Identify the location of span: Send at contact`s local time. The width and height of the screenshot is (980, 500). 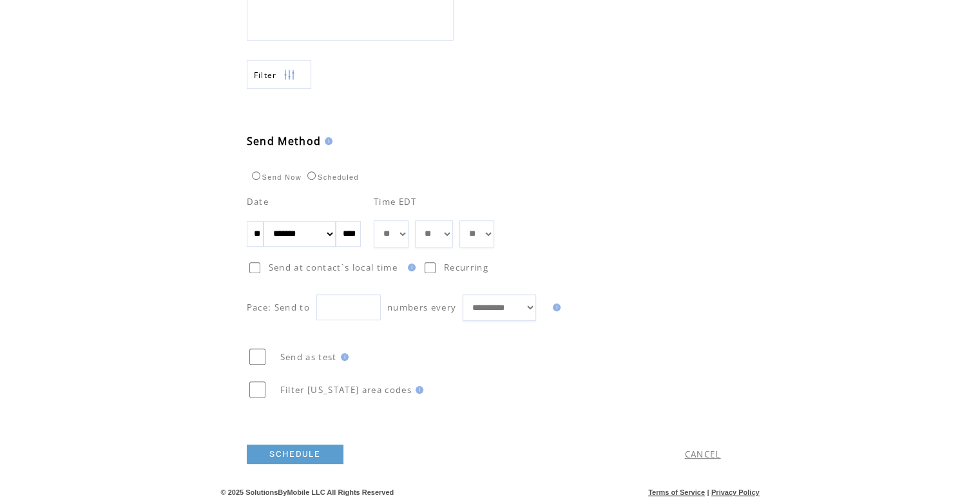
(333, 267).